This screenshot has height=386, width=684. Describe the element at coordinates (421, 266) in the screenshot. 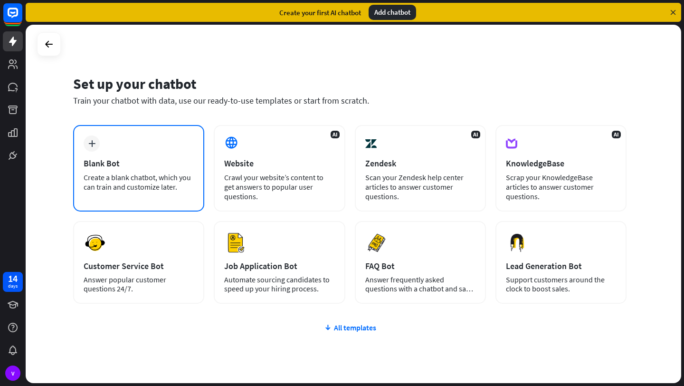

I see `div: FAQ Bot` at that location.